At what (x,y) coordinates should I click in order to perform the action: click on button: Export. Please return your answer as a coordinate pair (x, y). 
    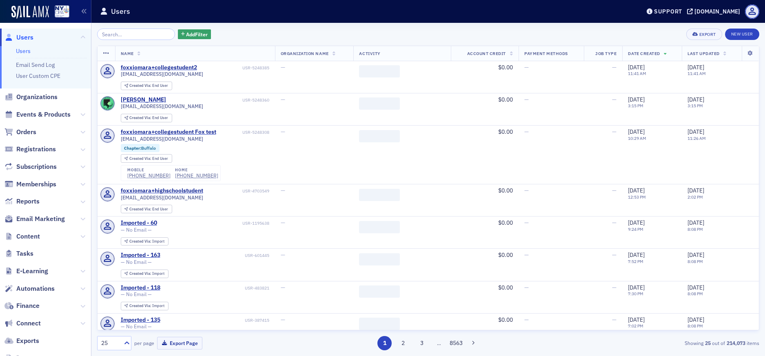
    Looking at the image, I should click on (703, 34).